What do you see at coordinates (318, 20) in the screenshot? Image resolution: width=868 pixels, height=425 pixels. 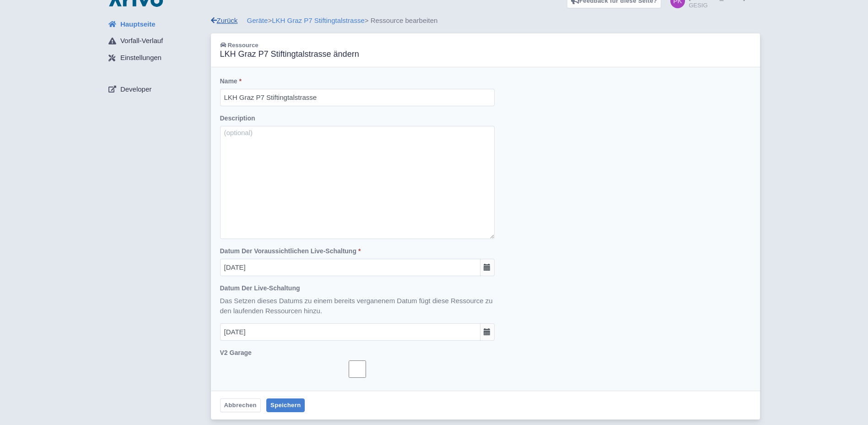 I see `a: LKH Graz P7 Stiftingtalstrasse` at bounding box center [318, 20].